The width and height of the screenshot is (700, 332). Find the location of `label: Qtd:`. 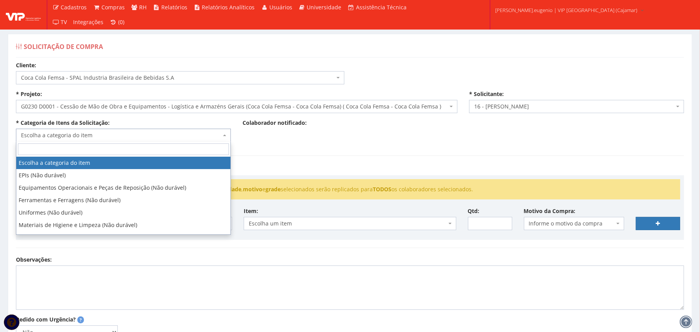

label: Qtd: is located at coordinates (474, 211).